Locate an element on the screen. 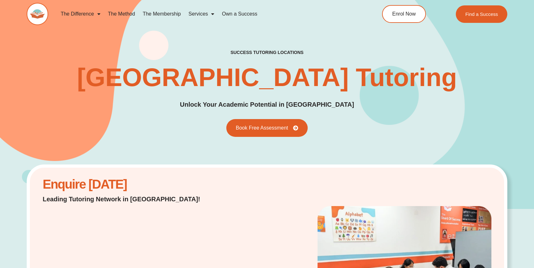 The width and height of the screenshot is (534, 268). a: Services is located at coordinates (201, 14).